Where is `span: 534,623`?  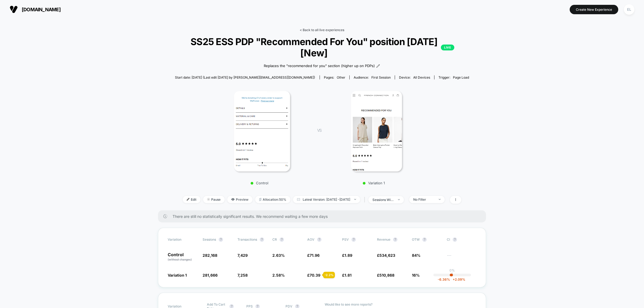
span: 534,623 is located at coordinates (387, 255).